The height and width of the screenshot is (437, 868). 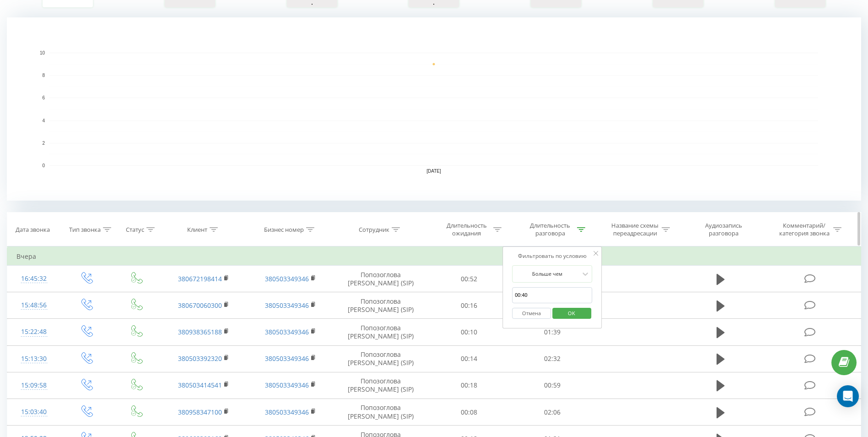 I want to click on div: Статус, so click(x=135, y=230).